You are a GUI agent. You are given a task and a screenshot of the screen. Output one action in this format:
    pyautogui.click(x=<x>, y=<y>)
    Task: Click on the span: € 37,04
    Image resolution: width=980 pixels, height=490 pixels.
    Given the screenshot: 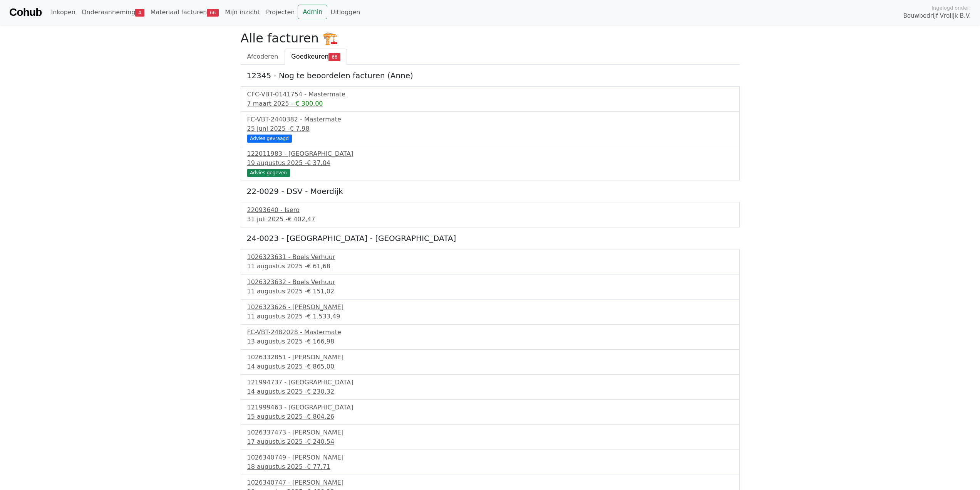 What is the action you would take?
    pyautogui.click(x=319, y=162)
    